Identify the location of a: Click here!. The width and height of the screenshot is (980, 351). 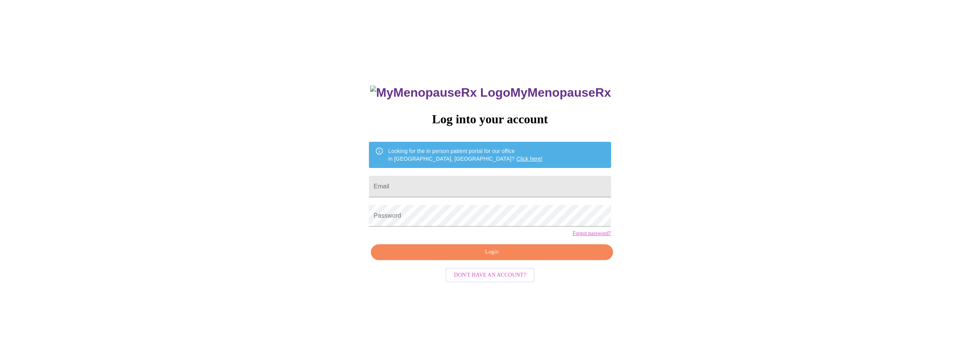
(529, 159).